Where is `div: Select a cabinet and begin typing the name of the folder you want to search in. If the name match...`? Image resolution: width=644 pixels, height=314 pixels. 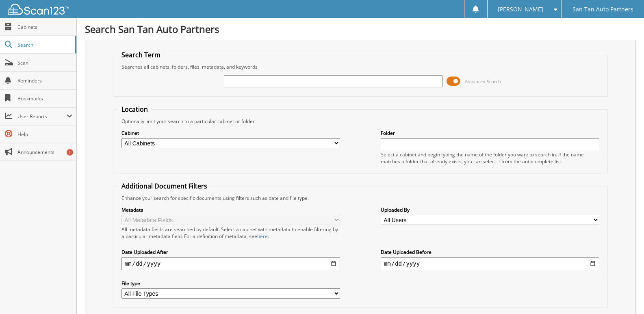 div: Select a cabinet and begin typing the name of the folder you want to search in. If the name match... is located at coordinates (490, 158).